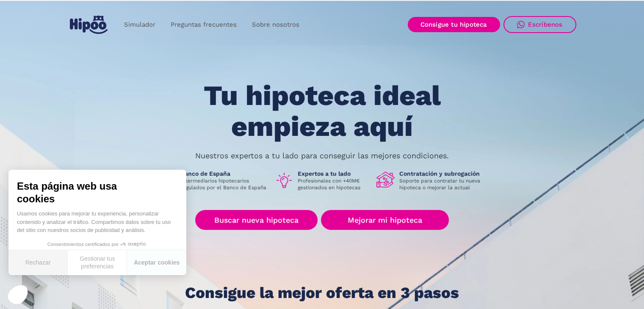  What do you see at coordinates (540, 24) in the screenshot?
I see `a: Escríbenos` at bounding box center [540, 24].